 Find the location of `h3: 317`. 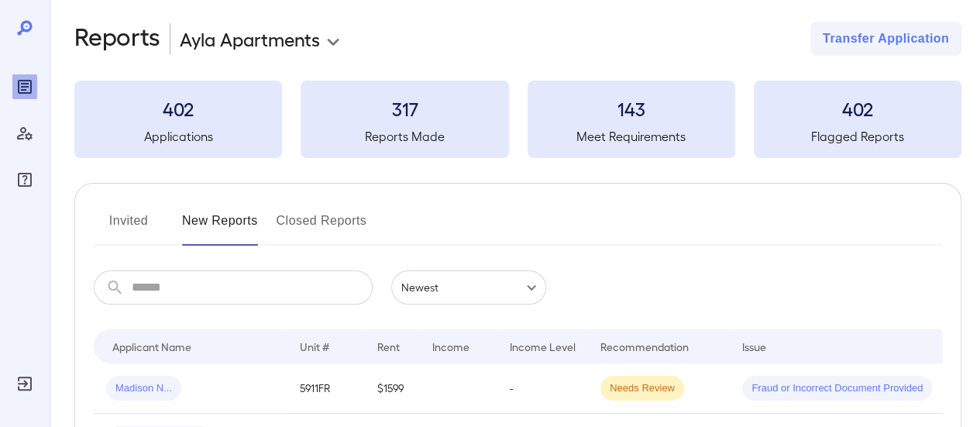

h3: 317 is located at coordinates (405, 108).